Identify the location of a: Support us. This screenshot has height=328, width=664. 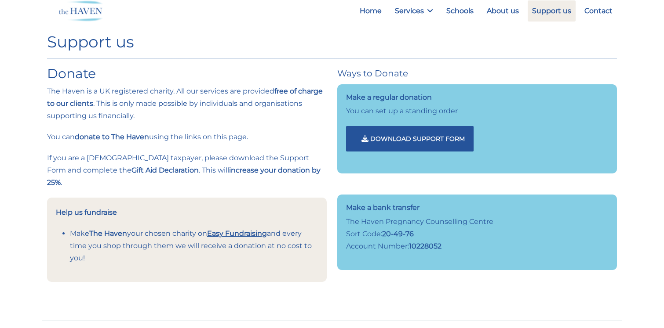
(551, 11).